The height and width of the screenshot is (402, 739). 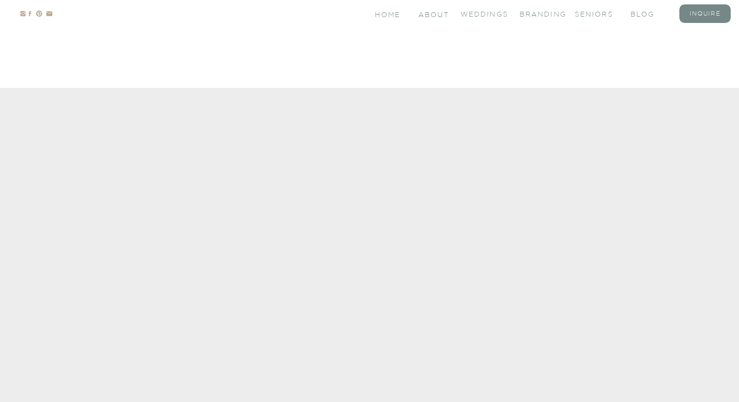 I want to click on nav: Home, so click(x=388, y=14).